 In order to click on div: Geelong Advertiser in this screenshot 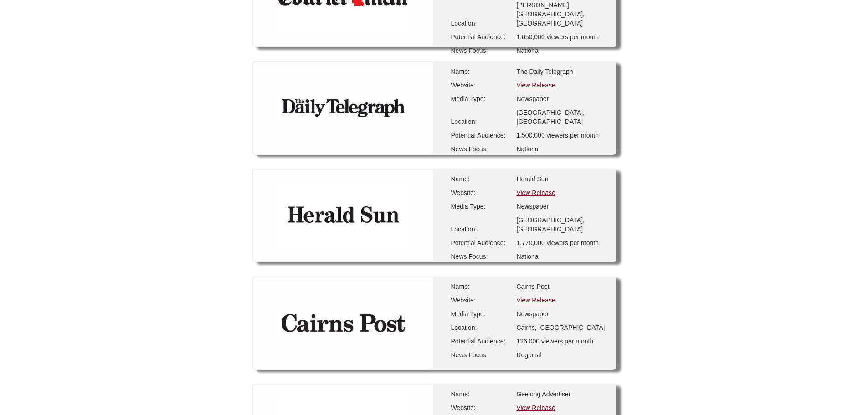, I will do `click(562, 394)`.